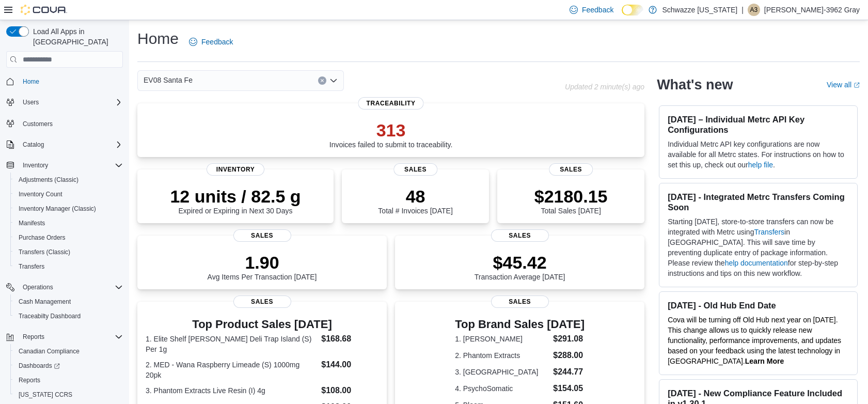 The image size is (868, 404). I want to click on dd: $154.05, so click(569, 388).